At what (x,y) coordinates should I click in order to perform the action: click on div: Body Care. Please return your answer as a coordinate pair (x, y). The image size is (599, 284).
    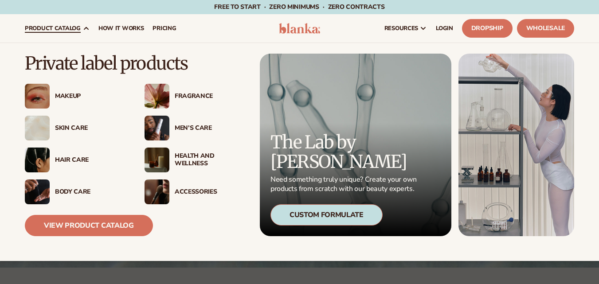
    Looking at the image, I should click on (91, 192).